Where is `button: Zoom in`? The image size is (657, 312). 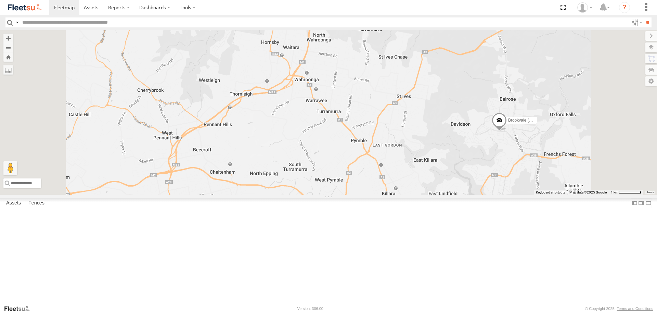 button: Zoom in is located at coordinates (8, 38).